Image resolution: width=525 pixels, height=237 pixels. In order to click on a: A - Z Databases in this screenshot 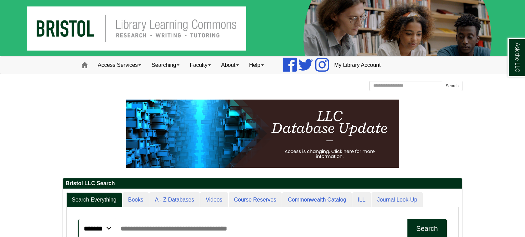, I will do `click(174, 200)`.